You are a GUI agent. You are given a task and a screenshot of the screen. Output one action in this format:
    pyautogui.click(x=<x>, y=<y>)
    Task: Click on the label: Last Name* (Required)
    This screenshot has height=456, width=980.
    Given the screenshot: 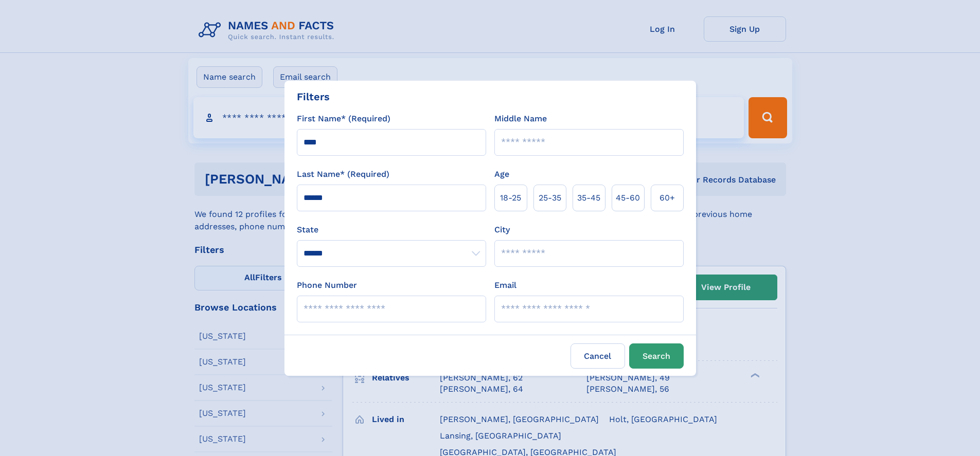 What is the action you would take?
    pyautogui.click(x=343, y=174)
    